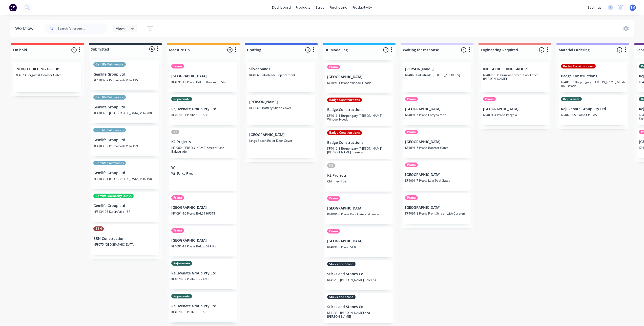 This screenshot has width=644, height=326. I want to click on p: KF4091-4 Prana Pergola, so click(515, 115).